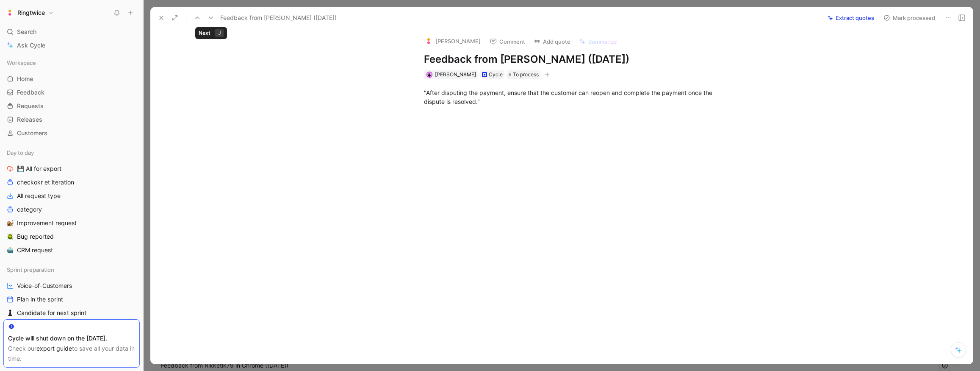 This screenshot has height=371, width=980. Describe the element at coordinates (72, 236) in the screenshot. I see `a: 🪲Bug reported` at that location.